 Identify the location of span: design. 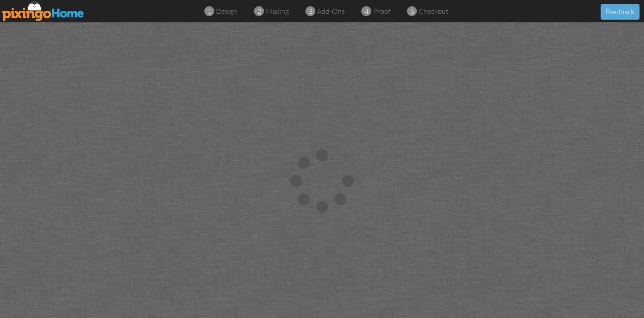
(227, 11).